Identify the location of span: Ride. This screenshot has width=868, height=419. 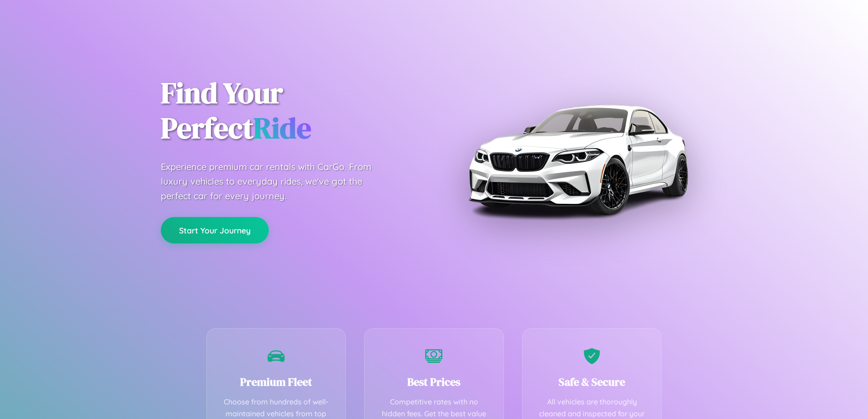
(282, 128).